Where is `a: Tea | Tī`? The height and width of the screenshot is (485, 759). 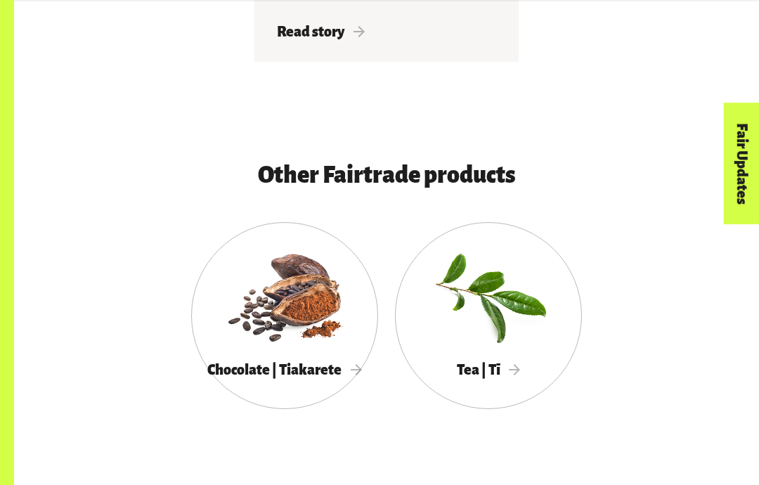 a: Tea | Tī is located at coordinates (488, 316).